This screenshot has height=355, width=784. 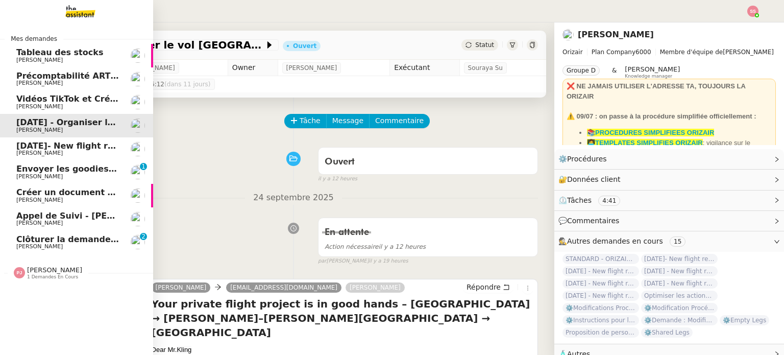 I want to click on span: Autres demandes en cours, so click(x=615, y=241).